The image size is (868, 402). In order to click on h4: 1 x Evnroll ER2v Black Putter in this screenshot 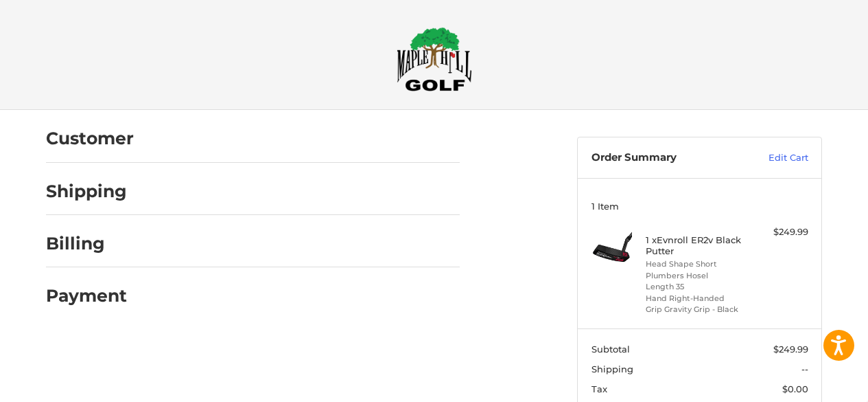, I will do `click(698, 245)`.